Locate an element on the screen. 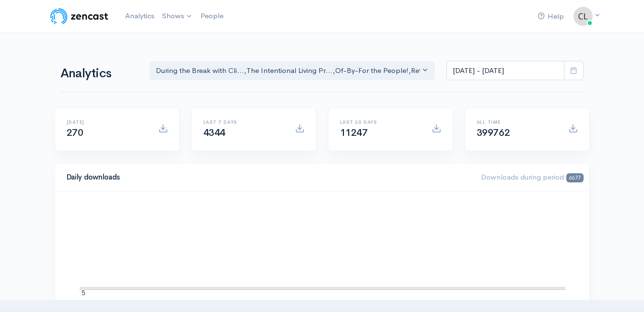 This screenshot has width=644, height=312. h4: Daily downloads is located at coordinates (268, 177).